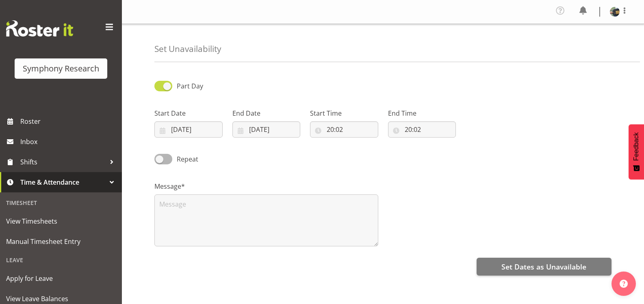  Describe the element at coordinates (39, 28) in the screenshot. I see `img: Rosterit website logo` at that location.